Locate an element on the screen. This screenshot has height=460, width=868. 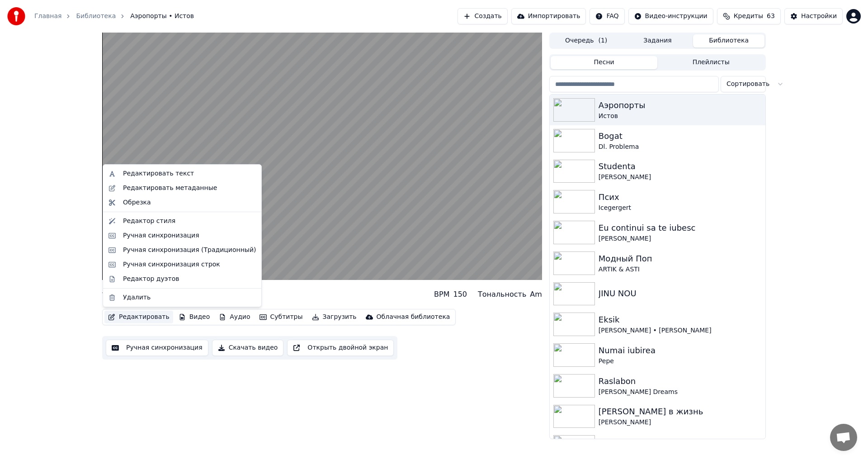
div: Pepe is located at coordinates (680, 361).